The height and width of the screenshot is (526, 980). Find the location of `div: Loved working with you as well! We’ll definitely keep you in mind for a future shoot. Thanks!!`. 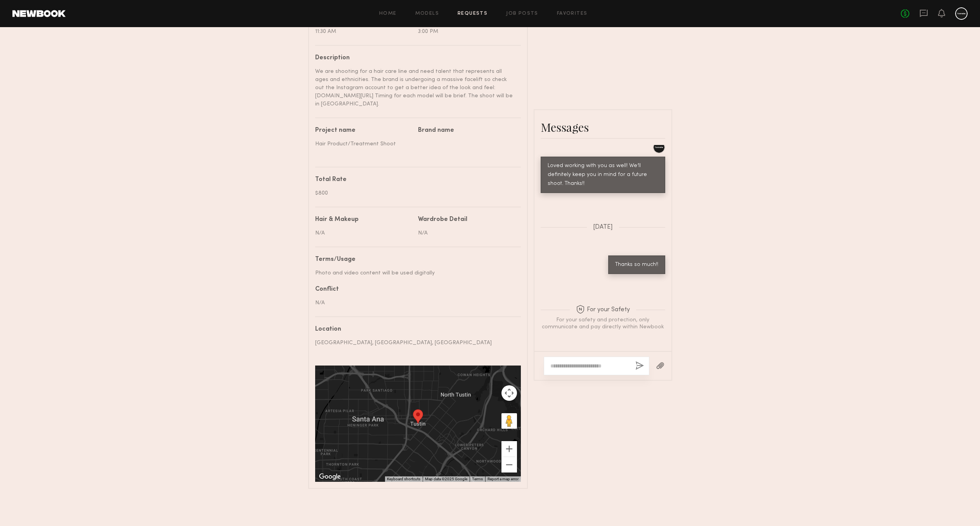

div: Loved working with you as well! We’ll definitely keep you in mind for a future shoot. Thanks!! is located at coordinates (603, 175).